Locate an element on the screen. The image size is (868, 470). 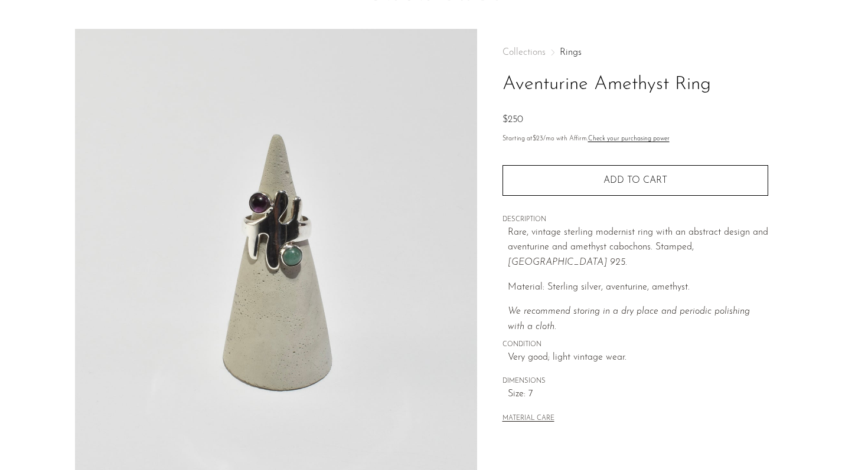
span: CONDITION is located at coordinates (635, 345).